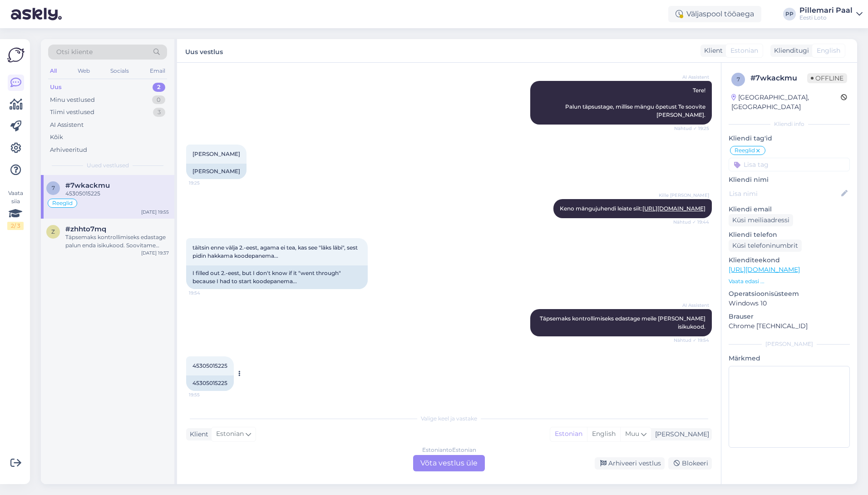 This screenshot has height=495, width=868. What do you see at coordinates (761, 220) in the screenshot?
I see `div: Küsi meiliaadressi` at bounding box center [761, 220].